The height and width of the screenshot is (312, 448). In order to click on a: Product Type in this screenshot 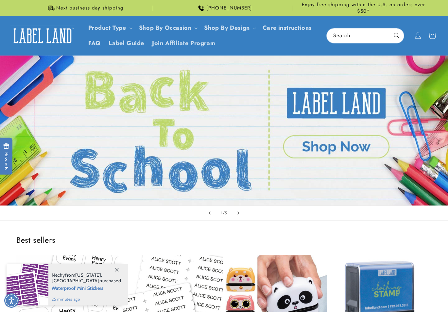, I will do `click(107, 28)`.